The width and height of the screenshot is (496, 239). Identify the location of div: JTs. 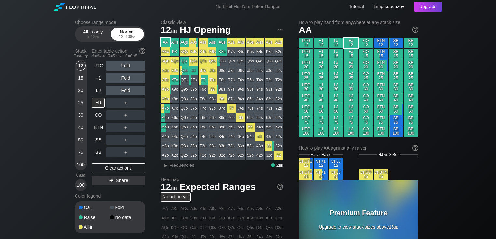
(203, 71).